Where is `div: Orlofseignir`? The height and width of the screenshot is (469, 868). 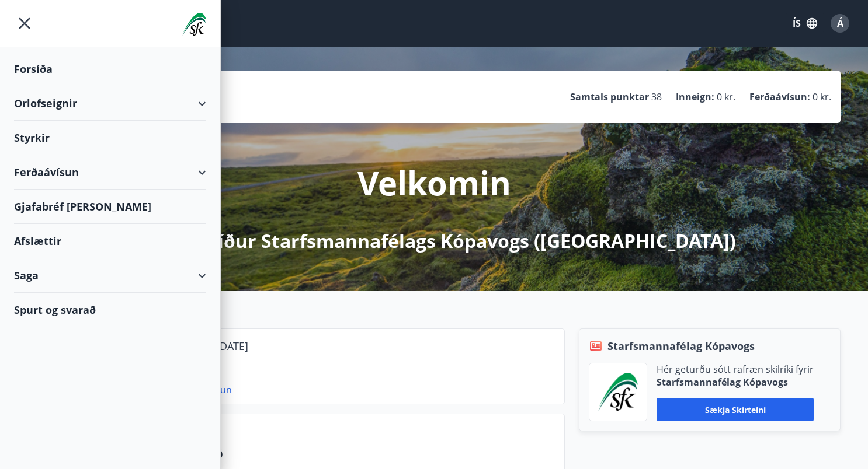
div: Orlofseignir is located at coordinates (110, 103).